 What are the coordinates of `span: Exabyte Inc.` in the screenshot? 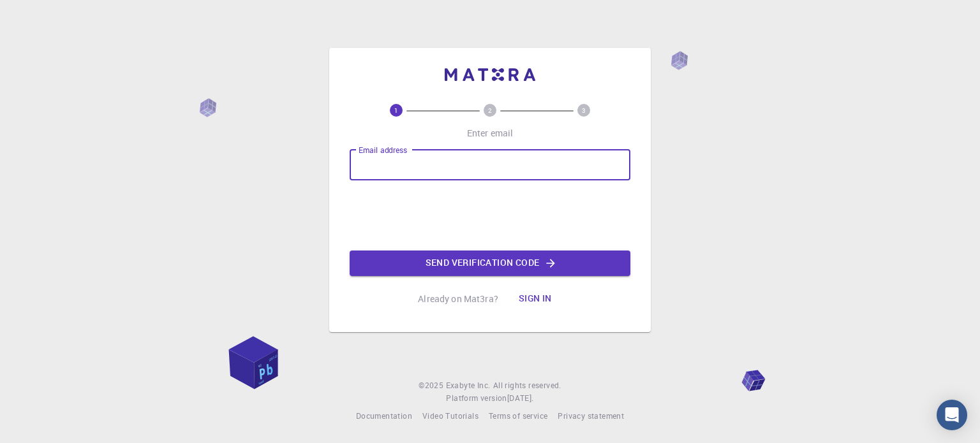 It's located at (469, 385).